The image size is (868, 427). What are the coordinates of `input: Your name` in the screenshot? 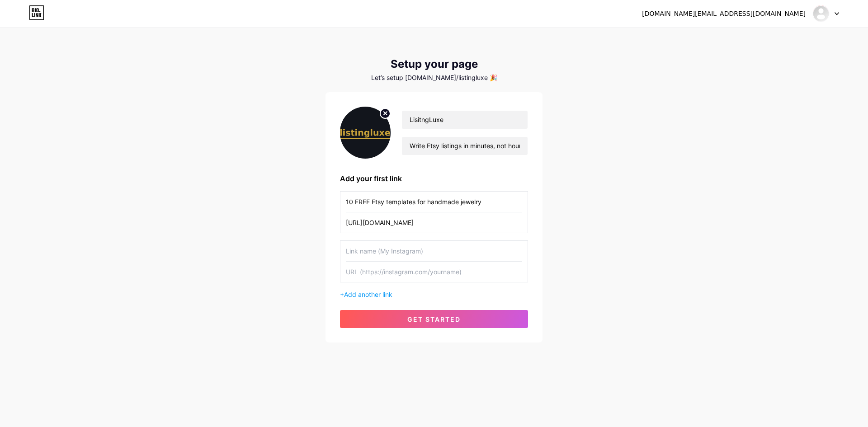 It's located at (465, 120).